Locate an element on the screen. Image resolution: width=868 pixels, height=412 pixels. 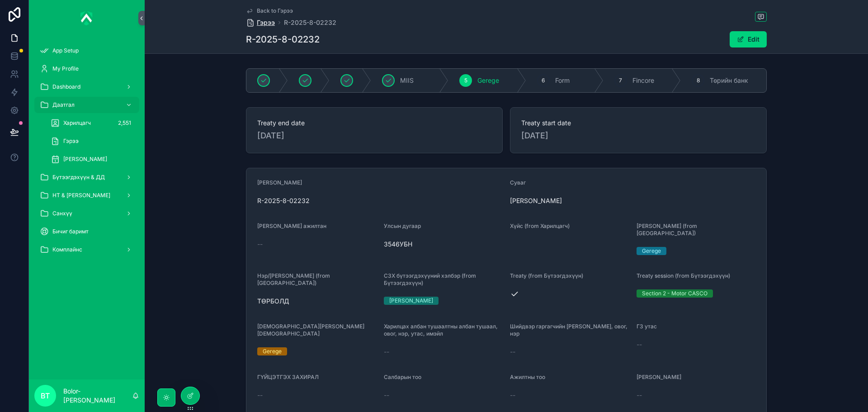
span: Бүтээгдэхүүн & ДД is located at coordinates (78, 177).